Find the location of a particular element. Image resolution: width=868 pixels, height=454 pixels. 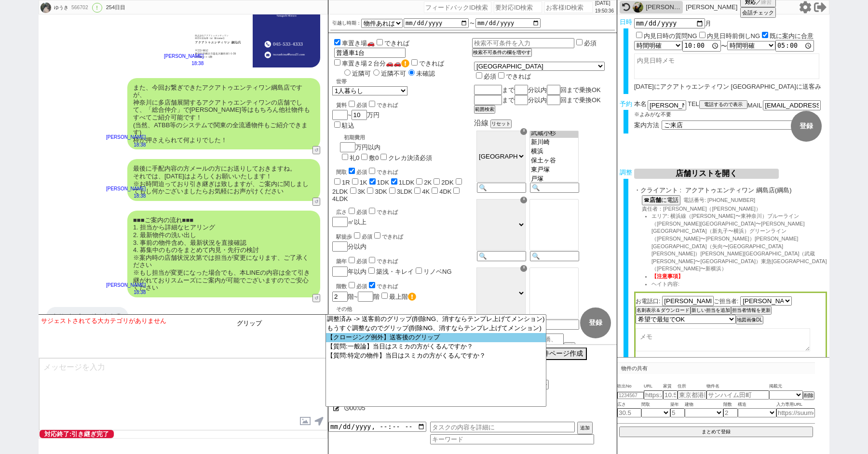

label: 内見日時の質問NG is located at coordinates (670, 36).